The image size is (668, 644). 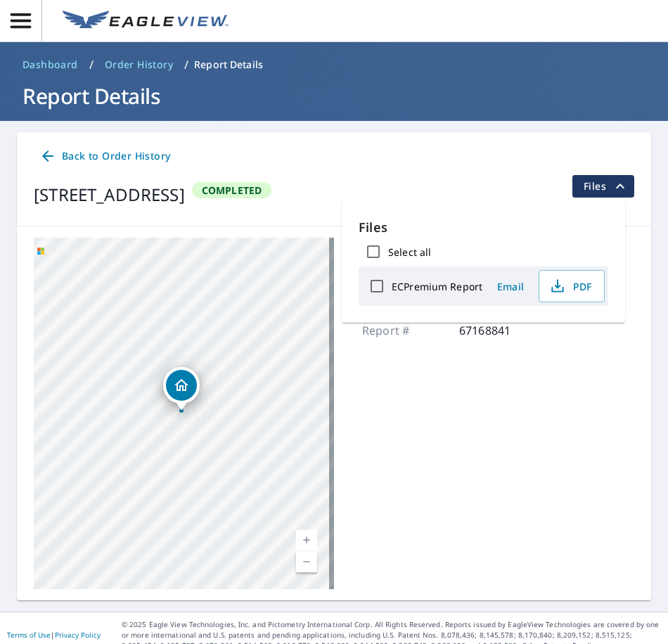 What do you see at coordinates (105, 156) in the screenshot?
I see `a: Back to Order History` at bounding box center [105, 156].